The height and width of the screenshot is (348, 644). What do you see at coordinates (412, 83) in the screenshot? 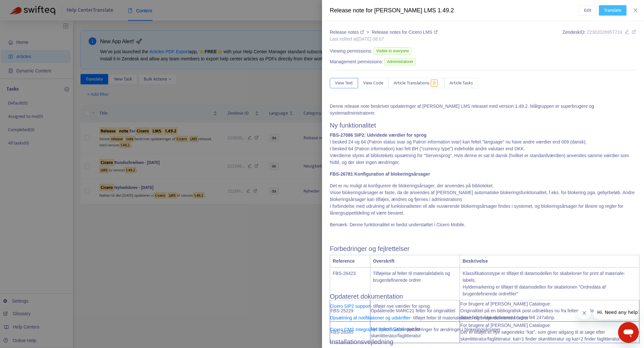
I see `span: Article Translations` at bounding box center [412, 83].